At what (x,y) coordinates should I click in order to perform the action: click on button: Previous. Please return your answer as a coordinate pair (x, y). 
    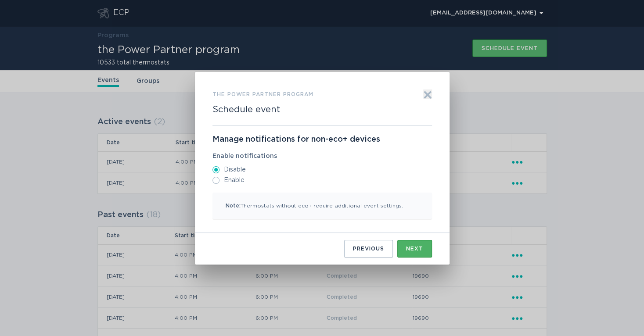
    Looking at the image, I should click on (368, 249).